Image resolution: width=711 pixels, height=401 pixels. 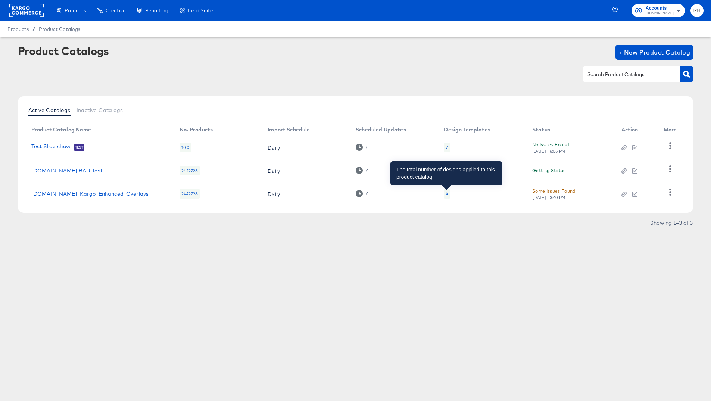 What do you see at coordinates (115, 10) in the screenshot?
I see `span: Creative` at bounding box center [115, 10].